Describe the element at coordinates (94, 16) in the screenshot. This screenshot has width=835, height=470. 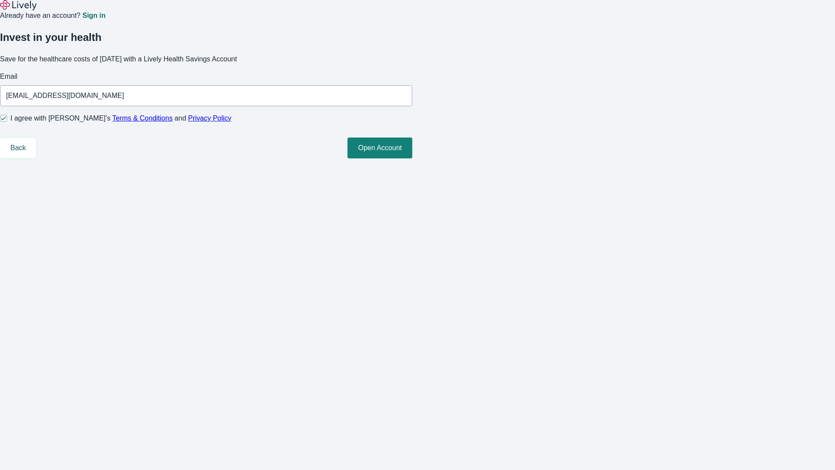
I see `a: Sign in` at that location.